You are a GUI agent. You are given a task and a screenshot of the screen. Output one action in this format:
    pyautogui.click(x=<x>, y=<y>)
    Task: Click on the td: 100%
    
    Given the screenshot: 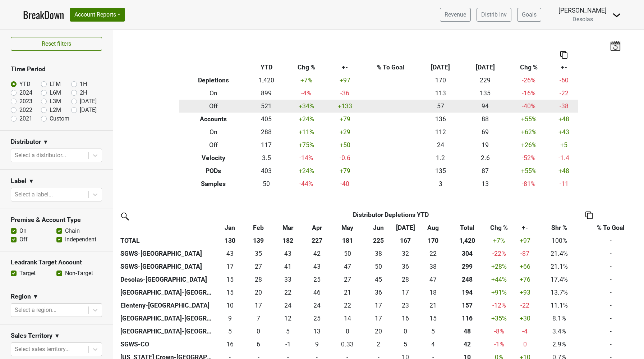 What is the action you would take?
    pyautogui.click(x=559, y=241)
    